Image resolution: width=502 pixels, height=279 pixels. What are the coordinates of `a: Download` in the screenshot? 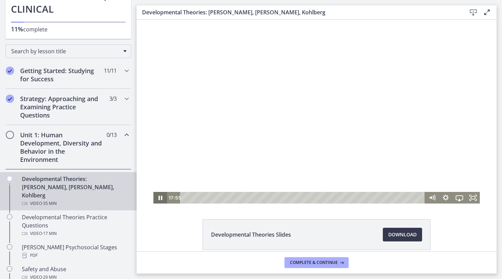 It's located at (402, 235).